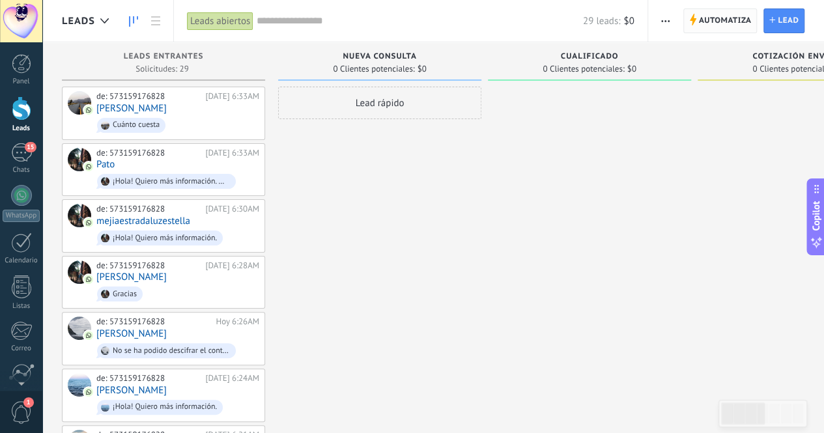 This screenshot has width=824, height=433. I want to click on span: 29 leads:, so click(602, 21).